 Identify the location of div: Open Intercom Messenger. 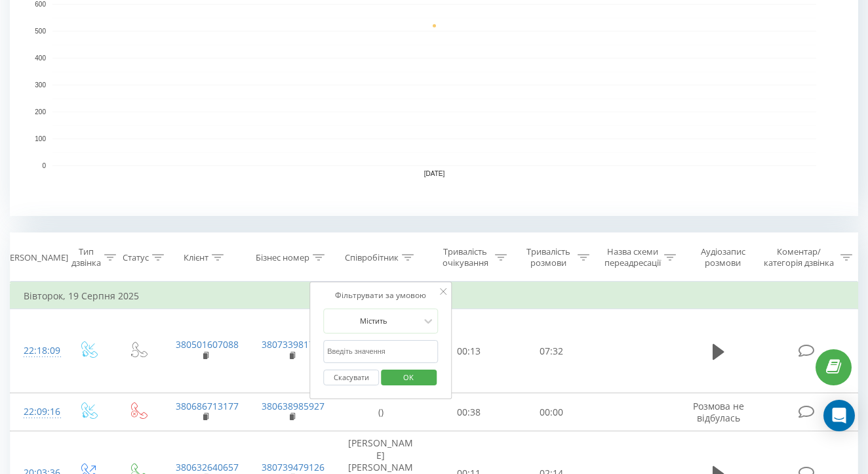
(840, 416).